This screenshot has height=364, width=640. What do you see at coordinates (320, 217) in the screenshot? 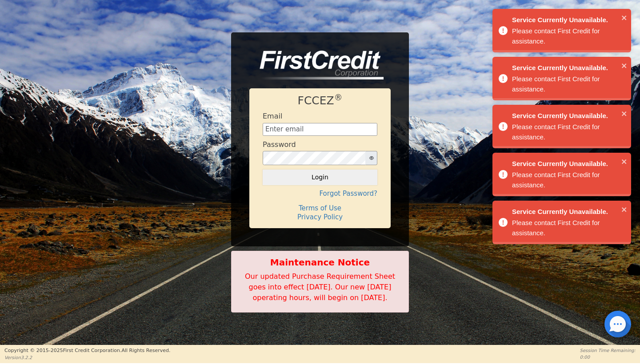
I see `h4: Privacy Policy` at bounding box center [320, 217].